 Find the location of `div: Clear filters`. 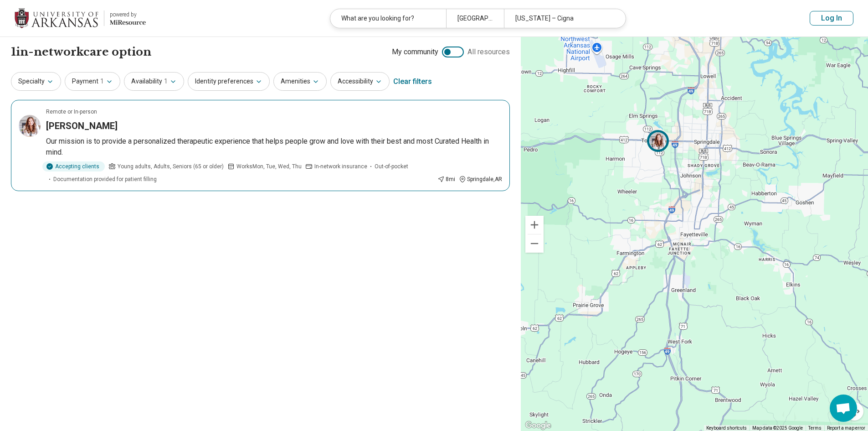

div: Clear filters is located at coordinates (412, 82).